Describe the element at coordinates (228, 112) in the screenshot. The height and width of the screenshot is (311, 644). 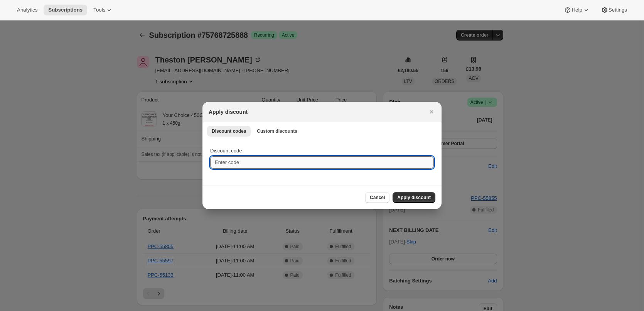
I see `h2: Apply discount` at that location.